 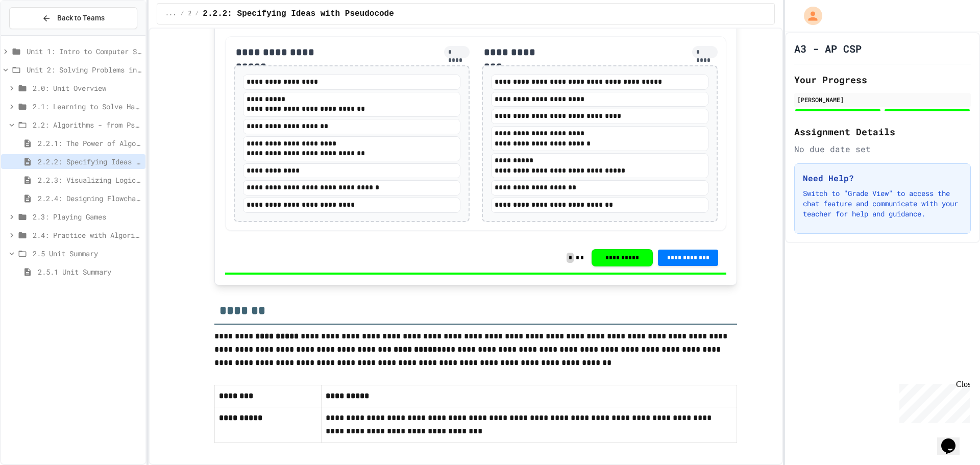 I want to click on span: 2.3: Playing Games, so click(x=87, y=216).